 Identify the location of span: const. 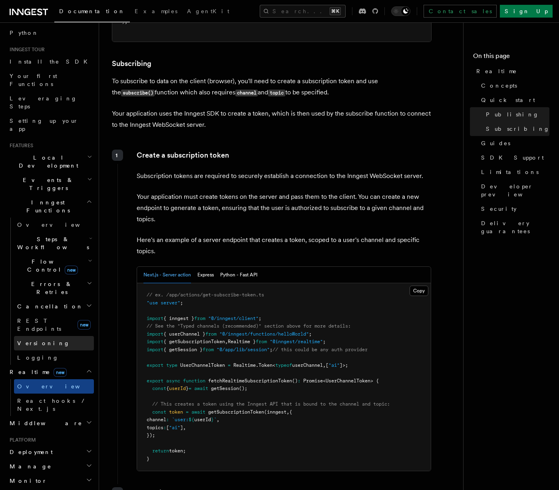
(159, 388).